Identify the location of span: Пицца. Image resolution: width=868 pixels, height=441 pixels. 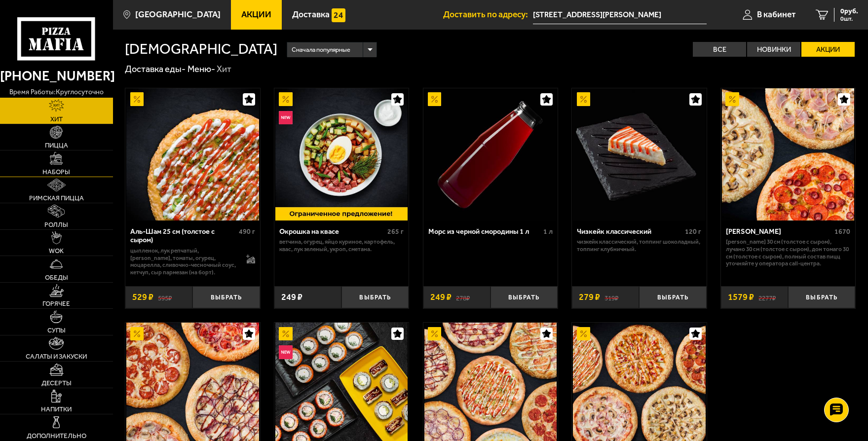
(56, 145).